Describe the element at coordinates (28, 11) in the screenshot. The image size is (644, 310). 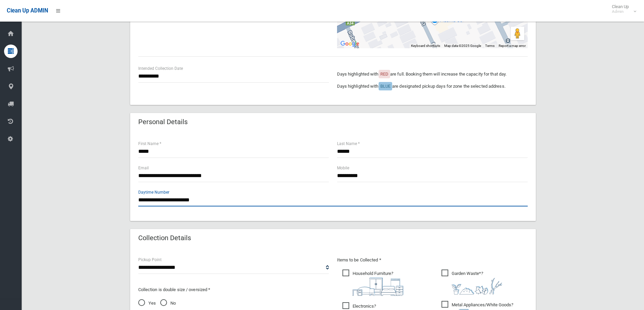
I see `span: Clean Up ADMIN` at that location.